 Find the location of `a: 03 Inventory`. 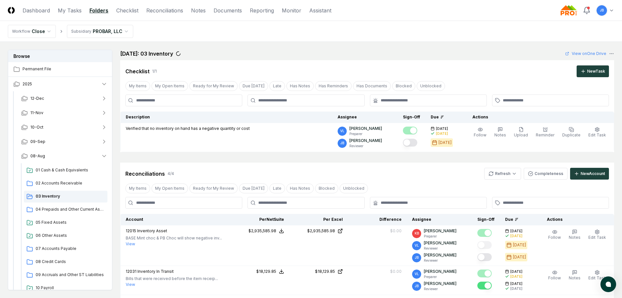

a: 03 Inventory is located at coordinates (66, 196).